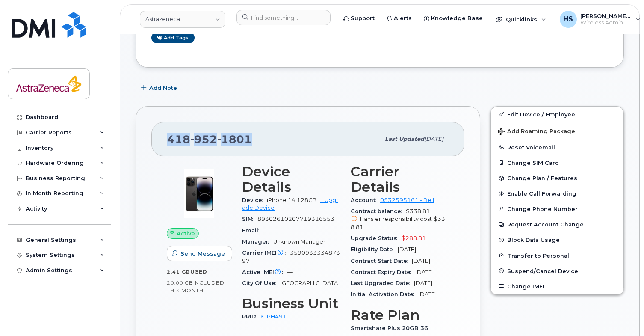 The image size is (644, 336). What do you see at coordinates (557, 114) in the screenshot?
I see `a: Edit Device / Employee` at bounding box center [557, 114].